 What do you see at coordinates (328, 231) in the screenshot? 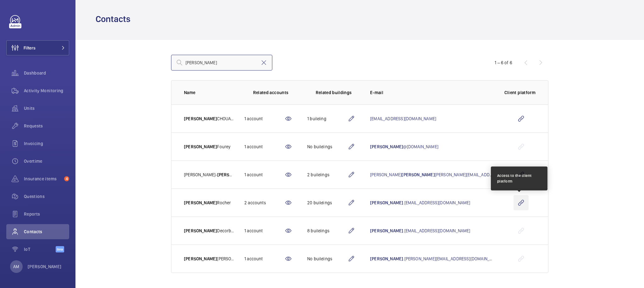
I see `div: 8 buildings` at bounding box center [328, 231].